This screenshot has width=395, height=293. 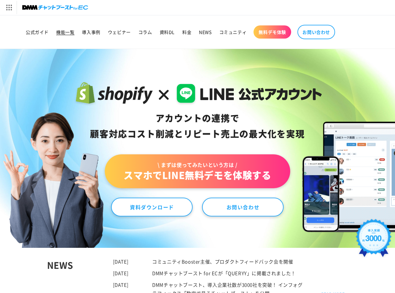 I want to click on a: NEWS, so click(x=205, y=32).